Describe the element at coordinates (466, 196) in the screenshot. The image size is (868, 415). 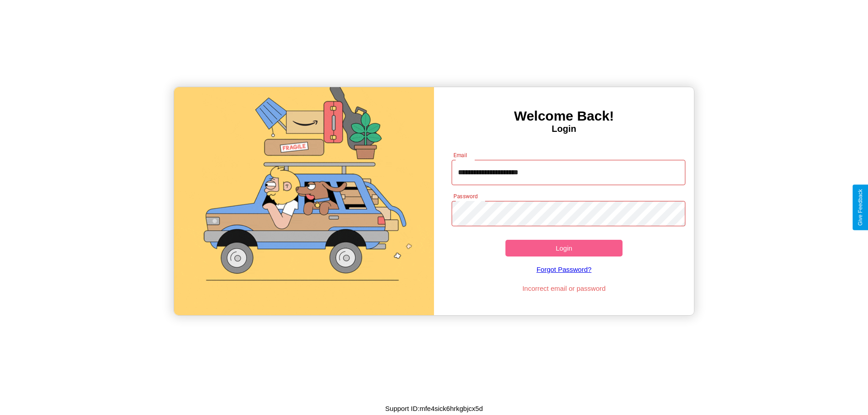
I see `label: Password` at that location.